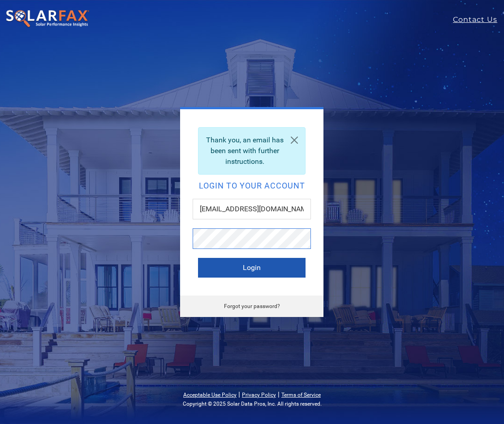 The image size is (504, 424). I want to click on h2: Login to your account, so click(252, 186).